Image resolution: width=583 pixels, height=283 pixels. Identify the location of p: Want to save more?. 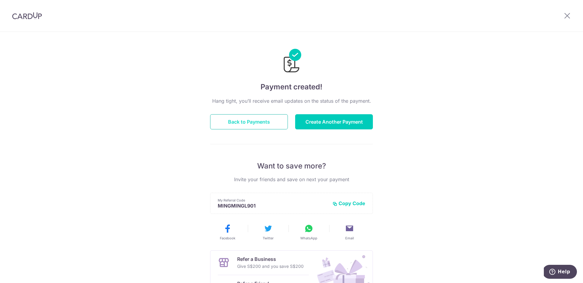
(291, 166).